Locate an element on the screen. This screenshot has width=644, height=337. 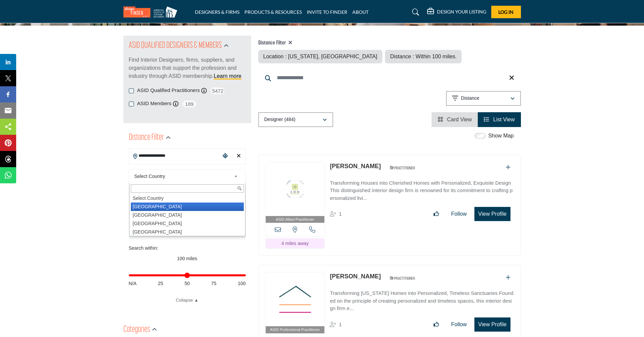
span: 50 is located at coordinates (187, 284).